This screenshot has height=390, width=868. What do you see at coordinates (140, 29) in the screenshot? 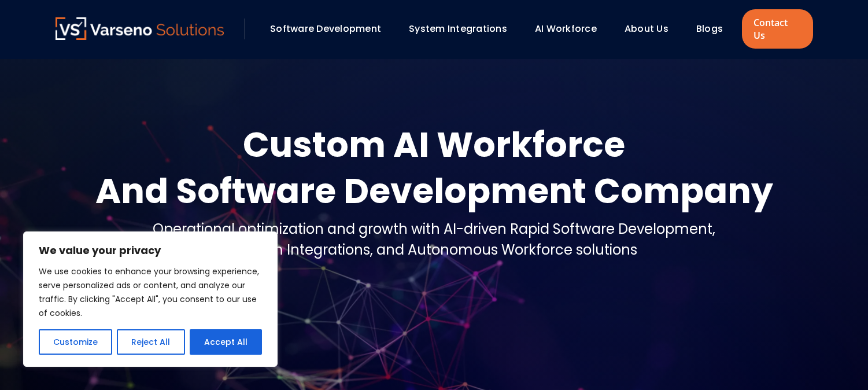
I see `a: Varseno Solutions – Product Engineering & IT Services` at bounding box center [140, 29].